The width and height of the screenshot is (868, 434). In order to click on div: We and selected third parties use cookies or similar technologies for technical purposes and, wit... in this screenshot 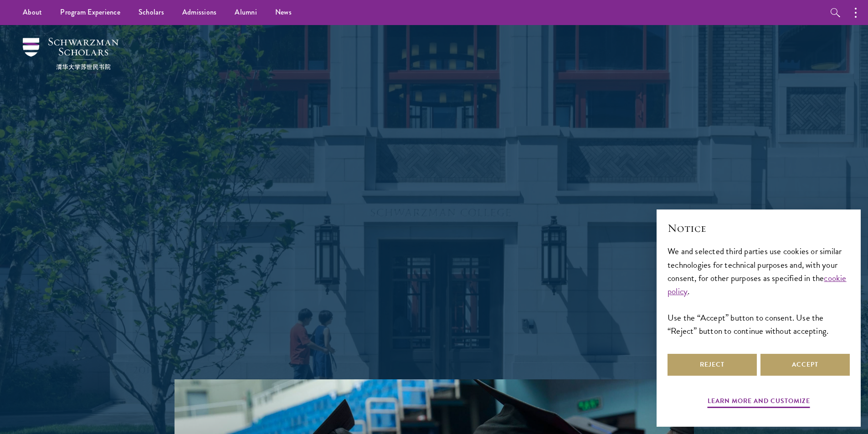, I will do `click(759, 290)`.